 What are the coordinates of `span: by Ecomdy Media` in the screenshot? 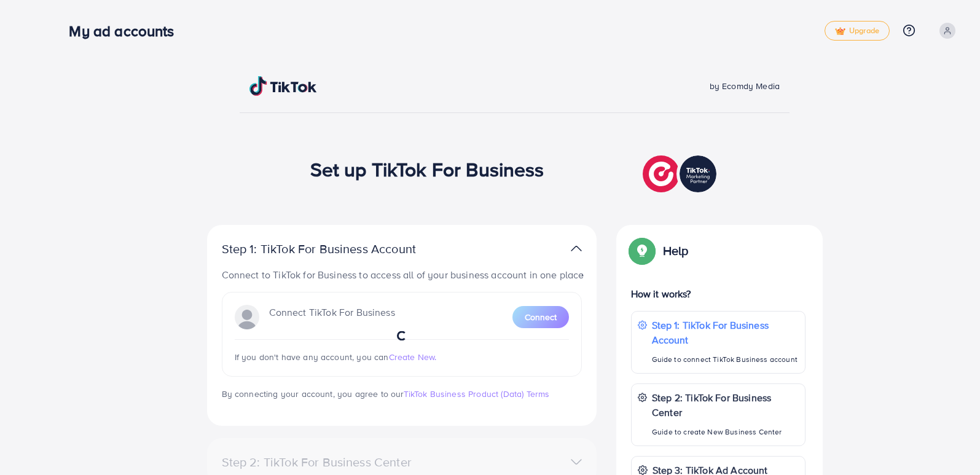 It's located at (745, 86).